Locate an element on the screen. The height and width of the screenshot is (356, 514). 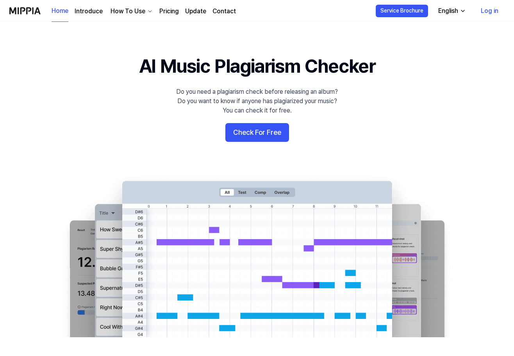
a: Home is located at coordinates (60, 11).